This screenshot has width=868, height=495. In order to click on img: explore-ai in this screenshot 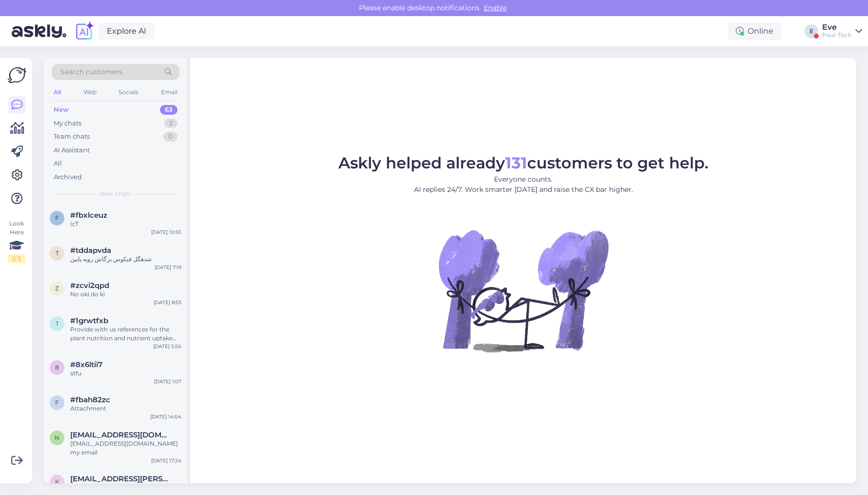, I will do `click(85, 32)`.